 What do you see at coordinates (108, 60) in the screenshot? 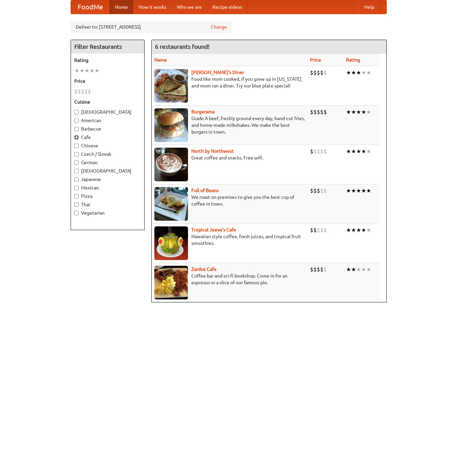
I see `h5: Rating` at bounding box center [108, 60].